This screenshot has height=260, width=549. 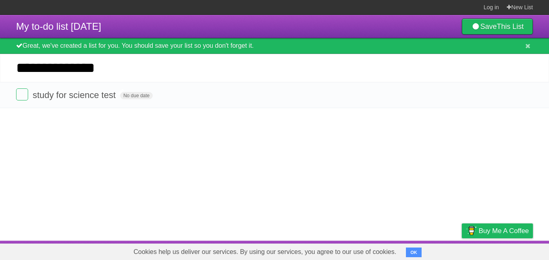 What do you see at coordinates (461, 250) in the screenshot?
I see `a: Privacy` at bounding box center [461, 250].